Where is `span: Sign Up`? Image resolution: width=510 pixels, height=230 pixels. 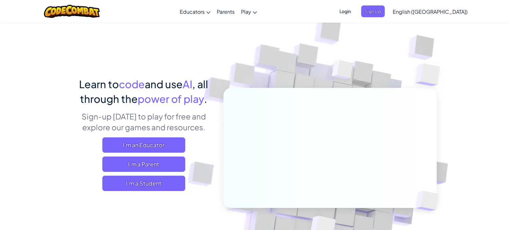
span: Sign Up is located at coordinates (373, 11).